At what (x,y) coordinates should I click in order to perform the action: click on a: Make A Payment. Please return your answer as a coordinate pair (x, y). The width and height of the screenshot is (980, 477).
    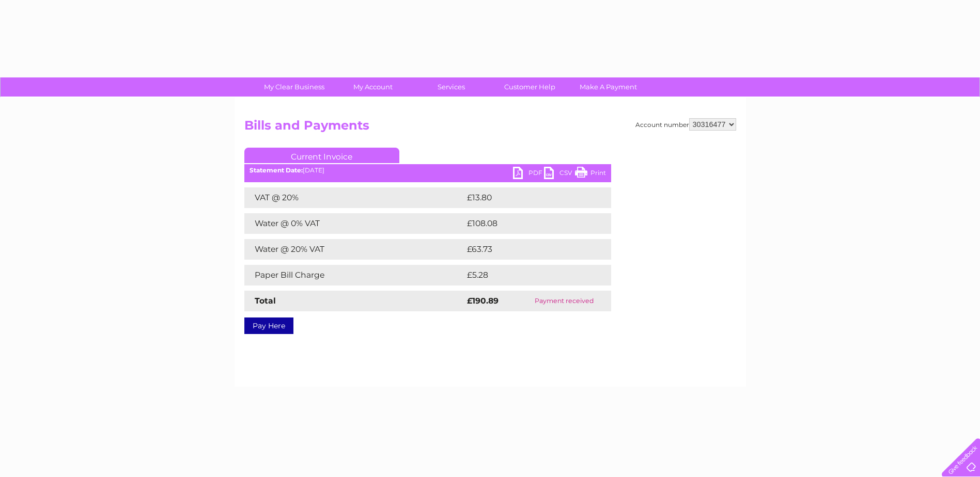
    Looking at the image, I should click on (608, 87).